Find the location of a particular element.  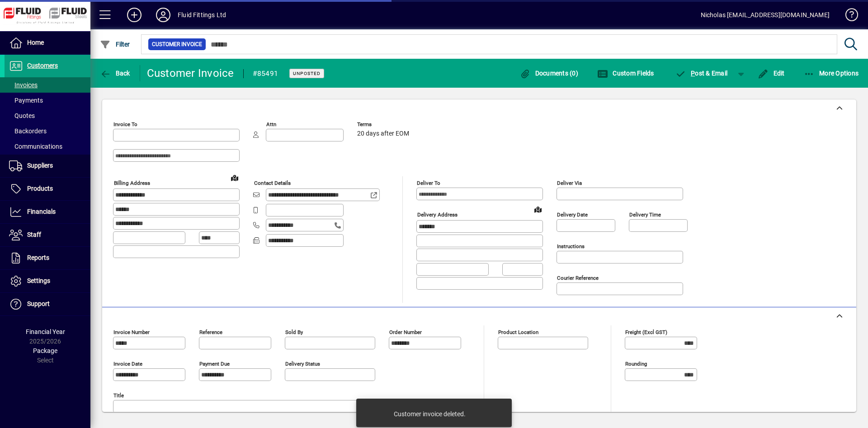

mat-label: Sold by is located at coordinates (294, 332).